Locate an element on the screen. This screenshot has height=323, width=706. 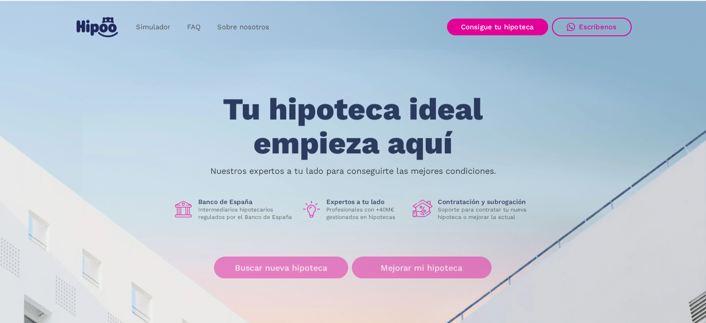
h1: Expertos a tu lado is located at coordinates (366, 201).